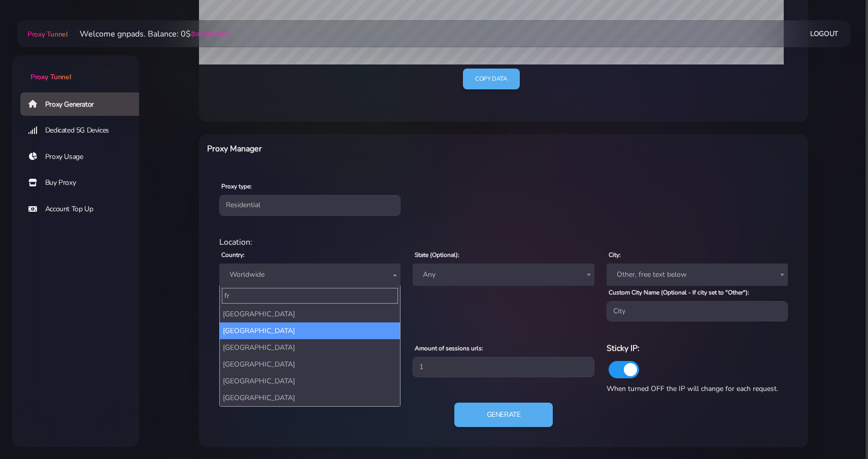 Image resolution: width=868 pixels, height=459 pixels. I want to click on label: Country:, so click(233, 255).